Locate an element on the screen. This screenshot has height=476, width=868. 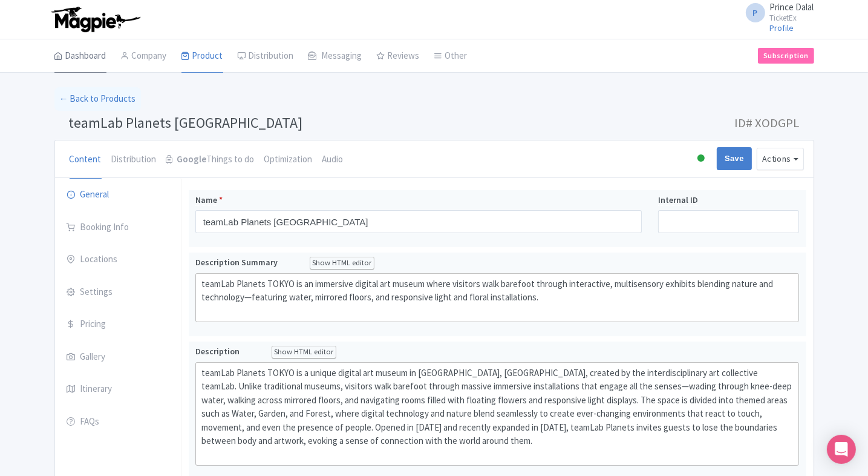
a: Other is located at coordinates (451, 56).